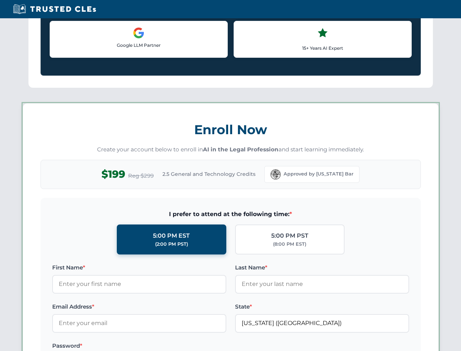 The image size is (461, 351). What do you see at coordinates (54, 9) in the screenshot?
I see `img: Trusted CLEs` at bounding box center [54, 9].